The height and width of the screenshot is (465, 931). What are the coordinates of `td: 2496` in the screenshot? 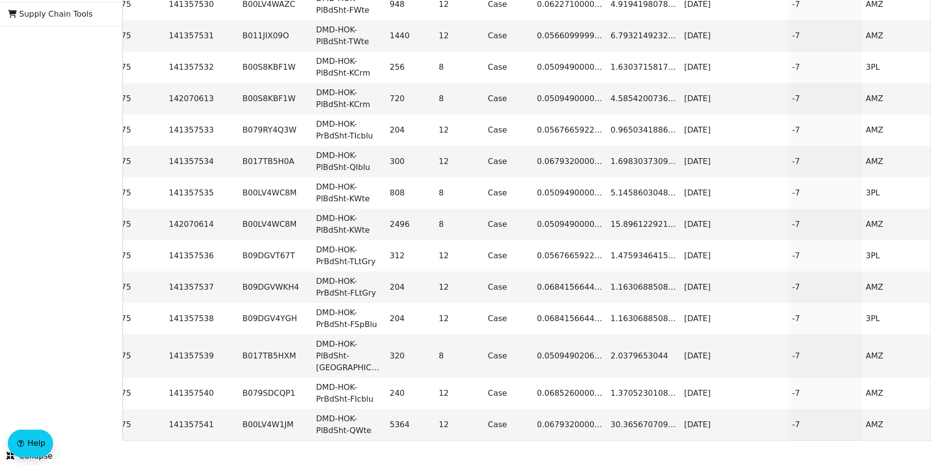 It's located at (410, 224).